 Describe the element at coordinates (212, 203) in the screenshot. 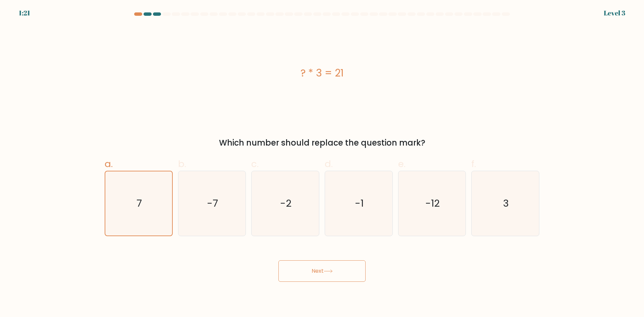

I see `text: -7` at that location.